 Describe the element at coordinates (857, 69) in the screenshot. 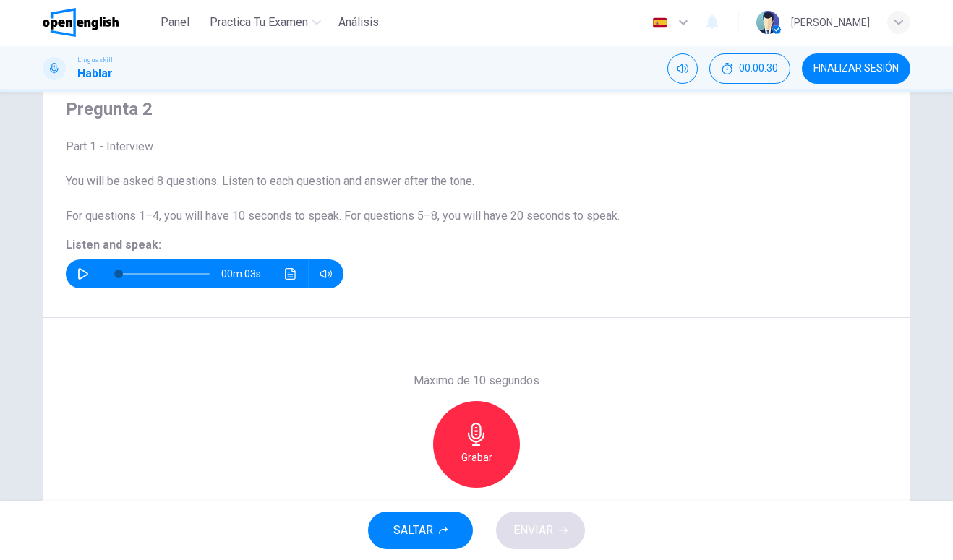

I see `span: FINALIZAR SESIÓN` at that location.